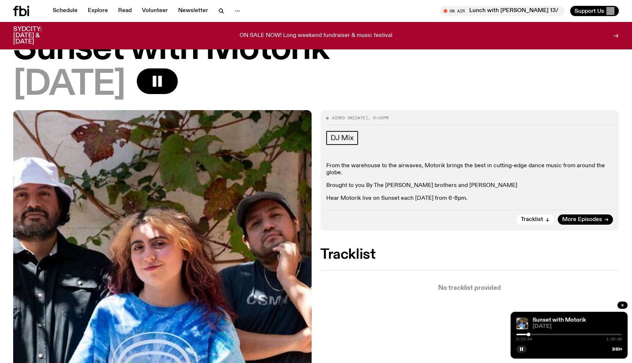 This screenshot has height=363, width=632. Describe the element at coordinates (378, 118) in the screenshot. I see `span: , 6:00pm` at that location.